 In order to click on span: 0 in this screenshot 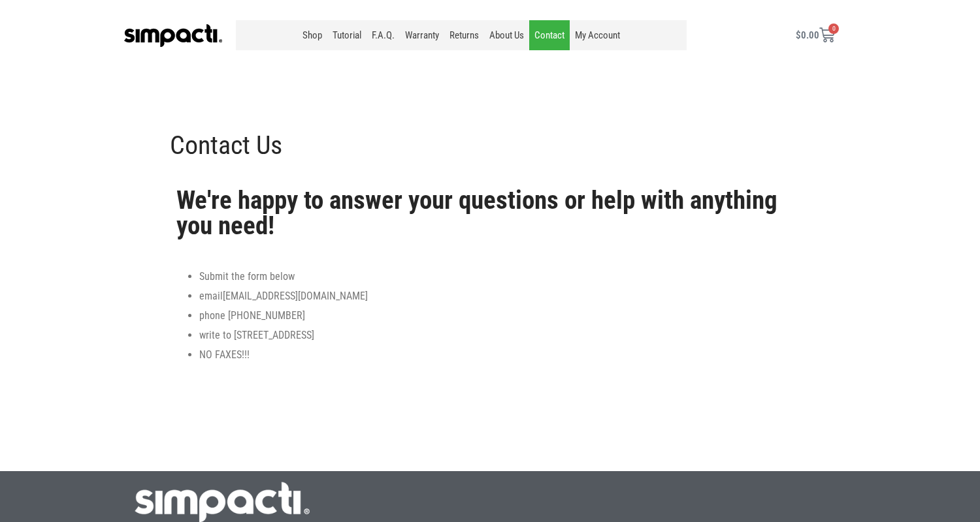, I will do `click(833, 29)`.